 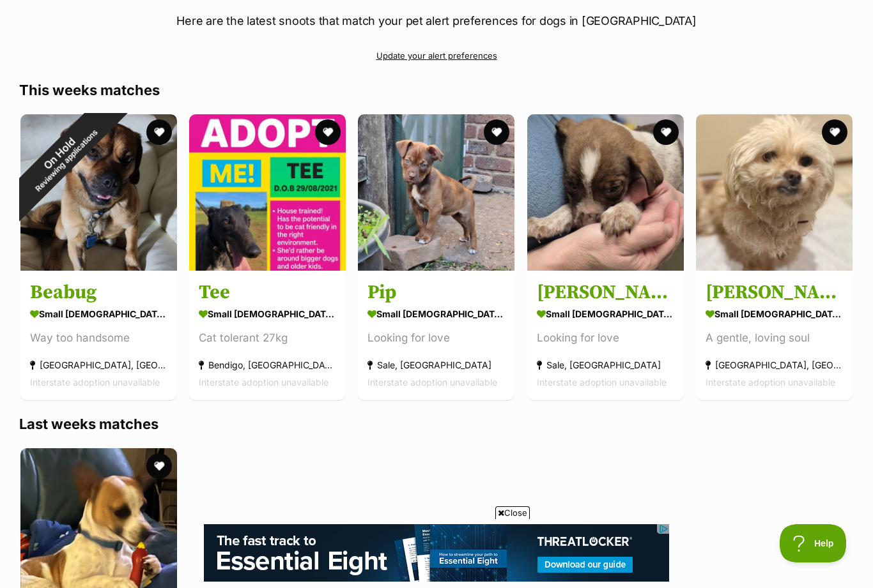 I want to click on h3: Pip, so click(x=435, y=292).